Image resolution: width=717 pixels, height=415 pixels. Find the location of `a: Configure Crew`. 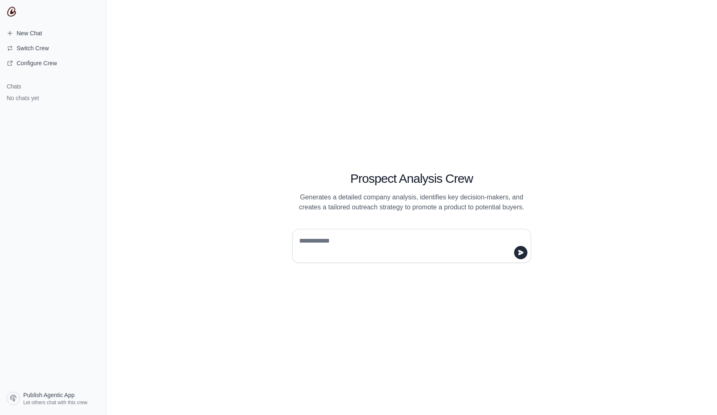

a: Configure Crew is located at coordinates (53, 63).